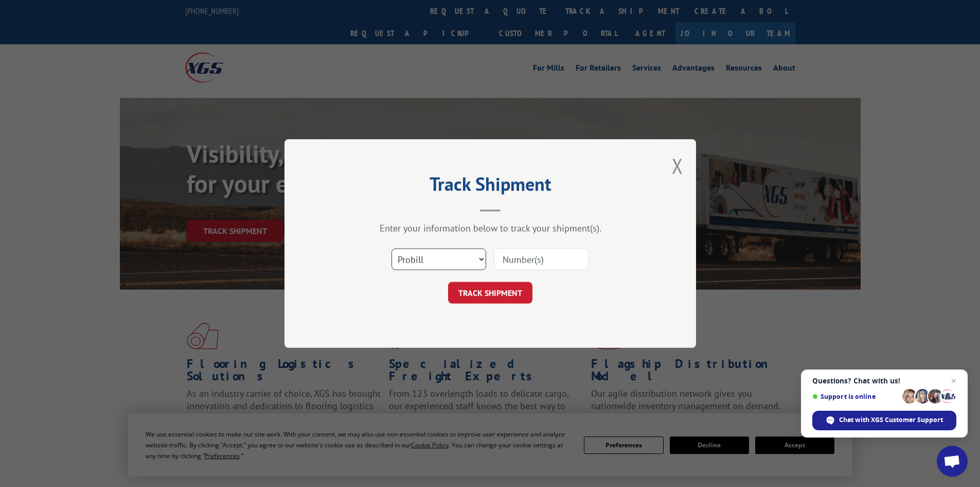 The height and width of the screenshot is (487, 980). Describe the element at coordinates (677, 165) in the screenshot. I see `button: Close modal` at that location.